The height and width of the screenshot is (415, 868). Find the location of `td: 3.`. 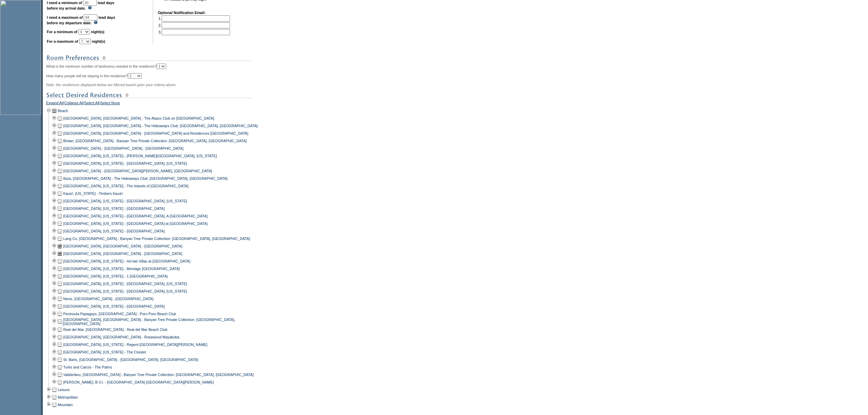

td: 3. is located at coordinates (194, 32).